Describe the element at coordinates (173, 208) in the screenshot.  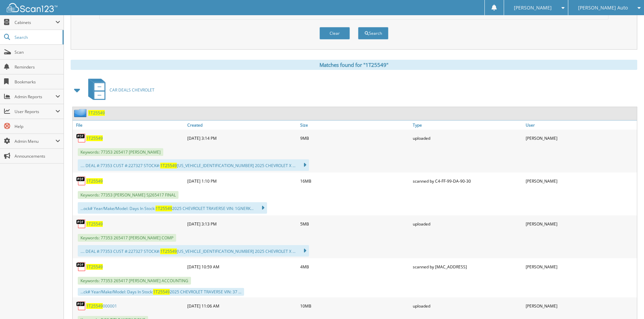
I see `div: ...ock# Year/Make/Model: Days In Stock: 2025 CHEVROLET TRAVERSE VIN: 1GNERK...` at that location.